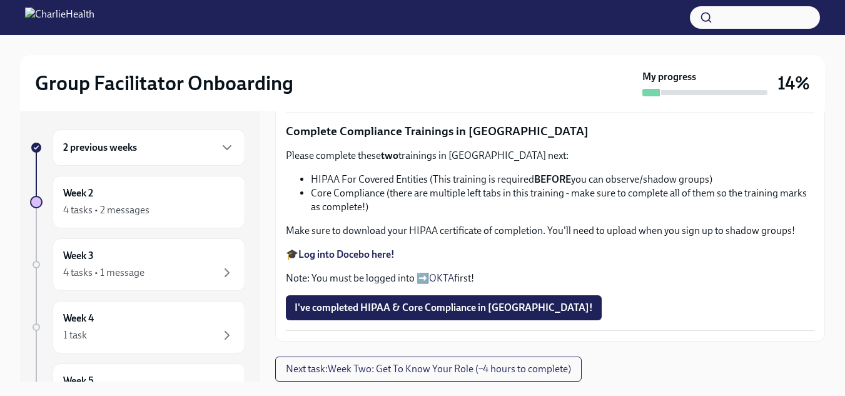 The image size is (845, 396). Describe the element at coordinates (100, 148) in the screenshot. I see `h6: 2 previous weeks` at that location.